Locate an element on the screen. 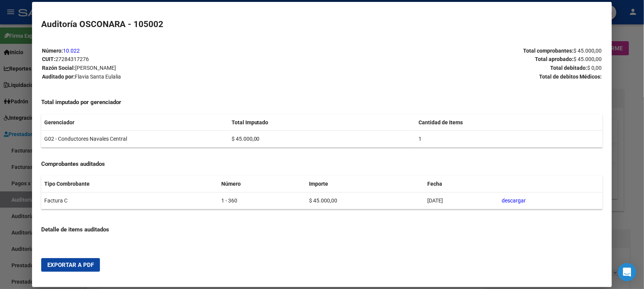 This screenshot has height=289, width=644. span: Flavia Santa Eulalia is located at coordinates (98, 77).